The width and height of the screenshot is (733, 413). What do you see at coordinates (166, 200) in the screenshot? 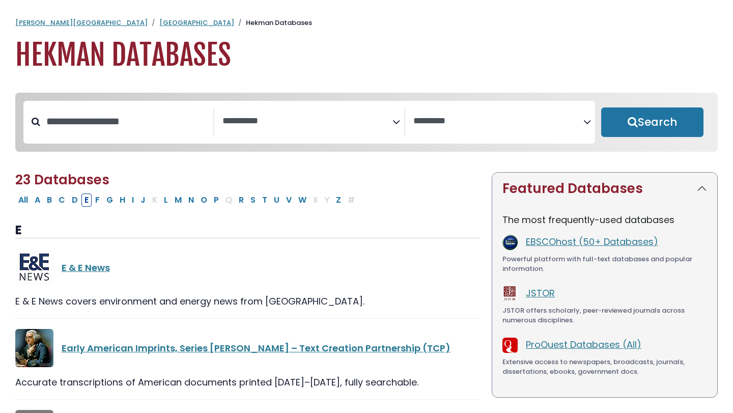
I see `button: Filter Results L` at bounding box center [166, 200].